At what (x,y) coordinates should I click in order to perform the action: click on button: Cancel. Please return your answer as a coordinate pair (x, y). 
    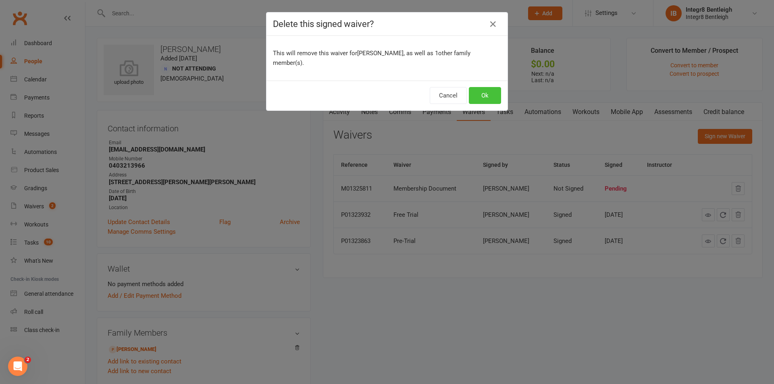
    Looking at the image, I should click on (448, 96).